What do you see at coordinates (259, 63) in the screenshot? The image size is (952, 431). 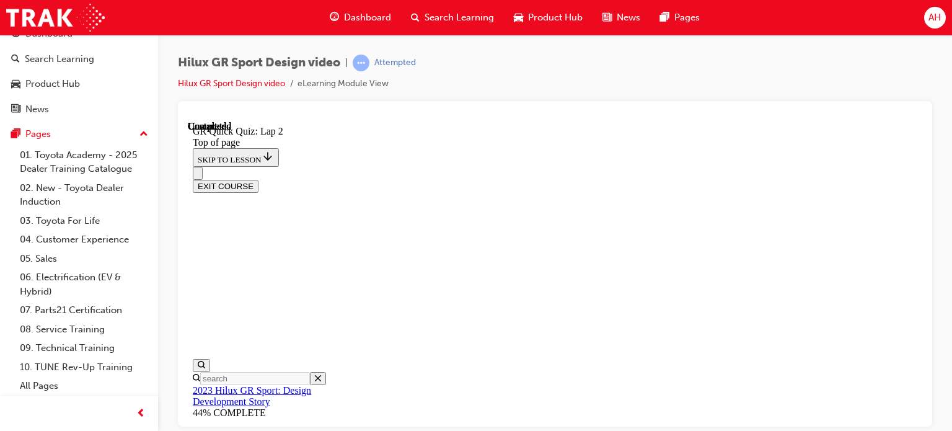 I see `span: Hilux GR Sport Design video` at bounding box center [259, 63].